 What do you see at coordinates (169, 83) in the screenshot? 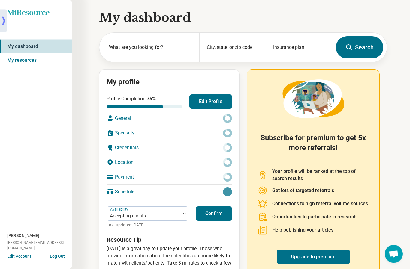
I see `h2: My profile` at bounding box center [169, 83].